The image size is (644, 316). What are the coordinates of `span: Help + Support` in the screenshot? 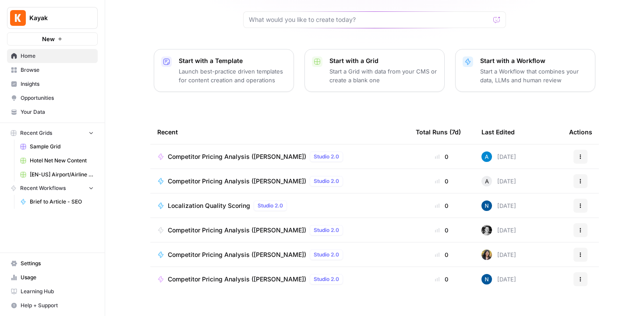 It's located at (57, 306).